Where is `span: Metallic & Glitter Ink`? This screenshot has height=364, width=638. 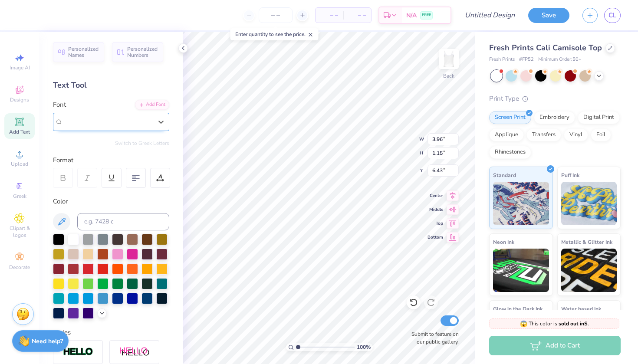
span: Metallic & Glitter Ink is located at coordinates (586, 241).